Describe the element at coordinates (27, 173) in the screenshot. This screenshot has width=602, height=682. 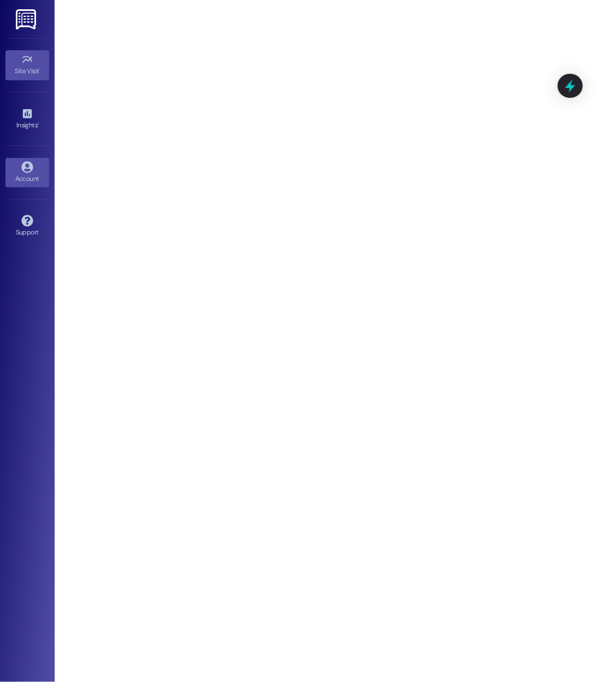
I see `a: Account` at that location.